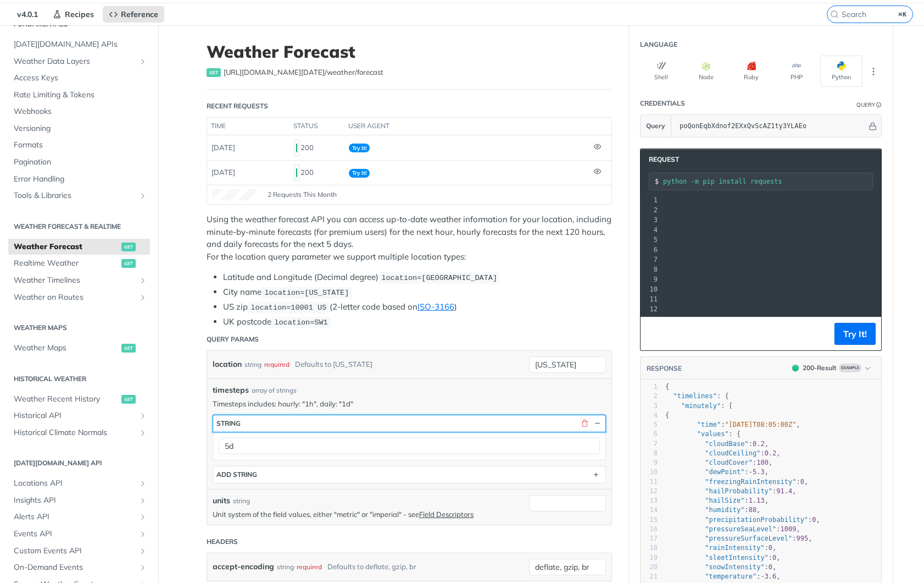  What do you see at coordinates (649, 472) in the screenshot?
I see `div: 10` at bounding box center [649, 472].